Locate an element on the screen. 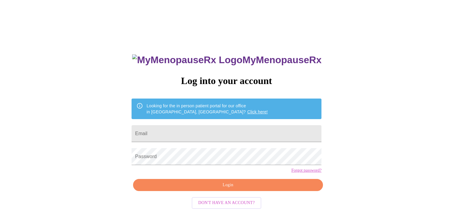 The image size is (453, 211). span: Don't have an account? is located at coordinates (227, 203).